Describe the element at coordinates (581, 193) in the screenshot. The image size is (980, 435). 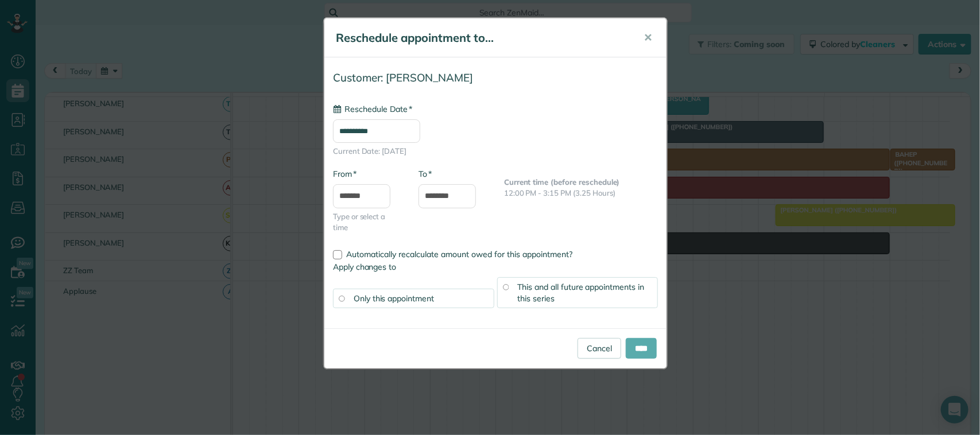
I see `p: 12:00 PM - 3:15 PM (3.25 Hours)` at that location.